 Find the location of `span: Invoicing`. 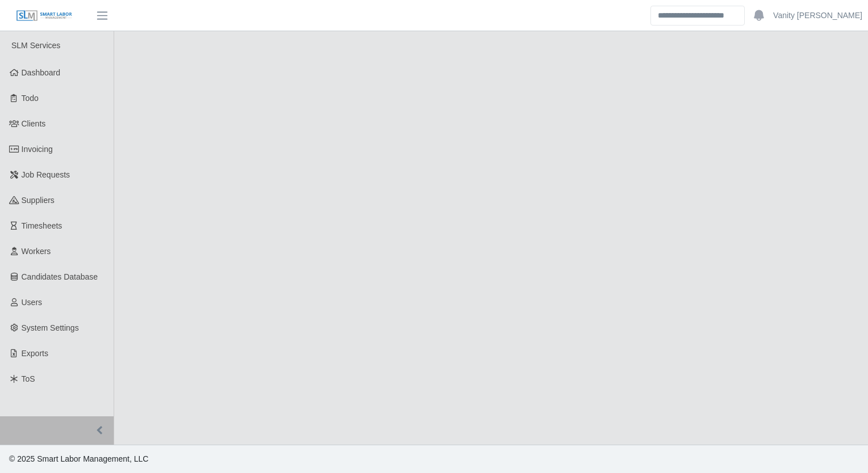

span: Invoicing is located at coordinates (37, 149).